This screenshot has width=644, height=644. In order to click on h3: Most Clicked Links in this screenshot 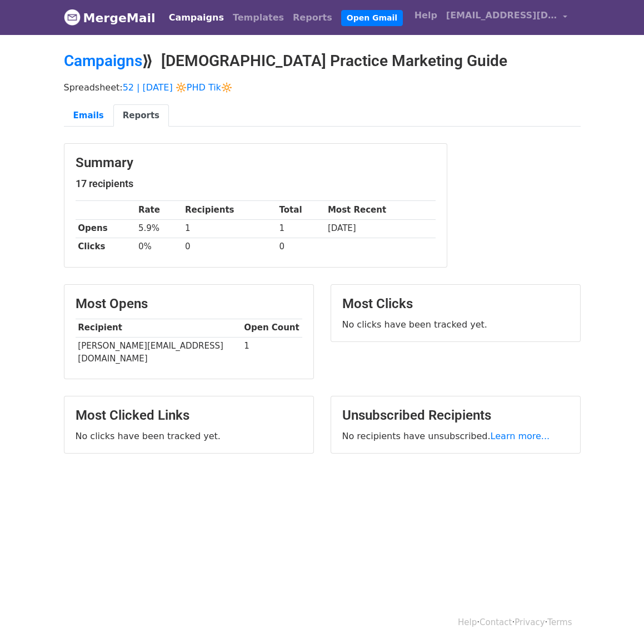, I will do `click(189, 415)`.